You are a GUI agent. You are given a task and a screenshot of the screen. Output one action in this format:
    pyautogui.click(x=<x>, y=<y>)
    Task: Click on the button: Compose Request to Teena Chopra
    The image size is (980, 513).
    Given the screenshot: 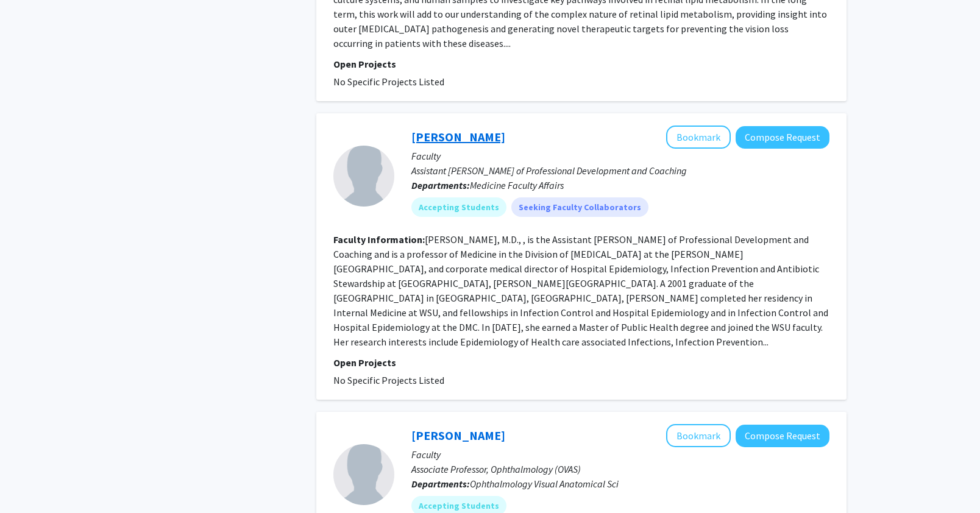 What is the action you would take?
    pyautogui.click(x=782, y=137)
    